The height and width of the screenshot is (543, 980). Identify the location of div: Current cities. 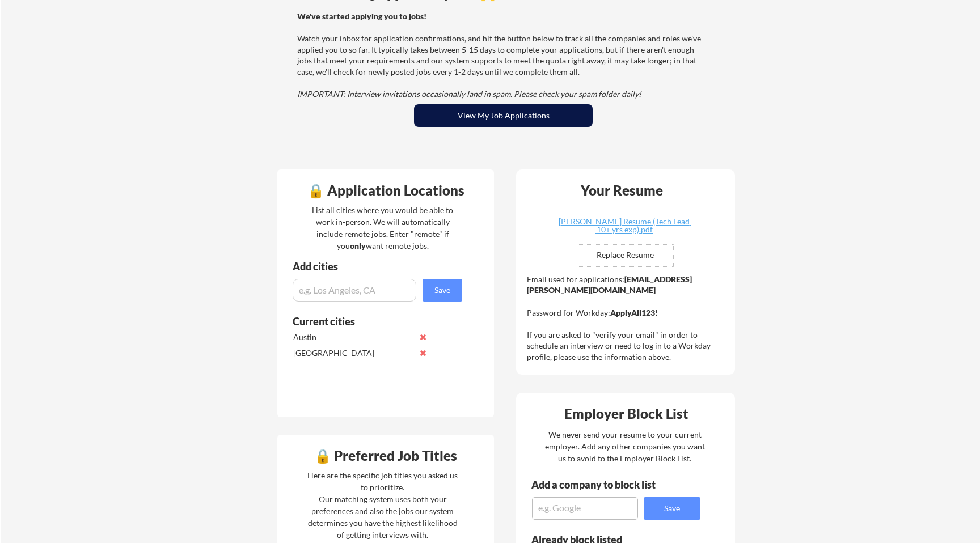
(371, 322).